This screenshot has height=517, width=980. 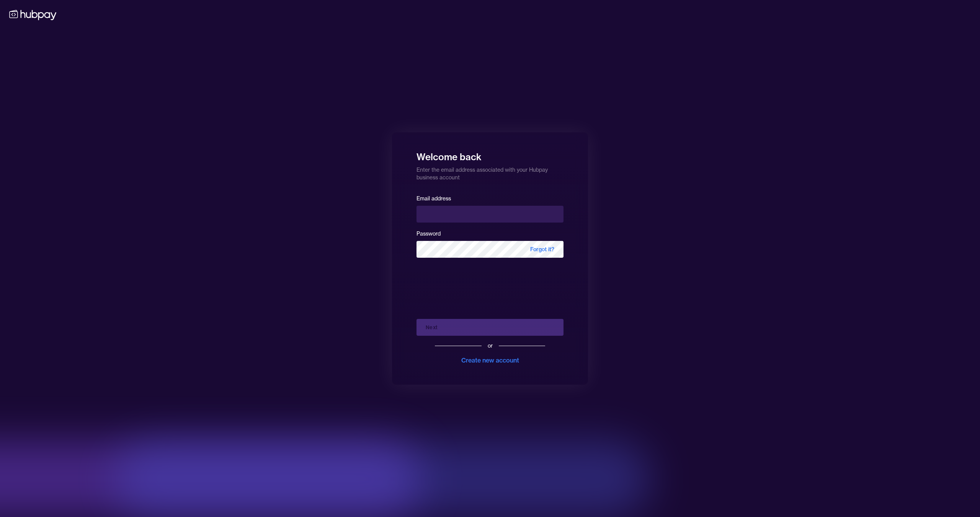 What do you see at coordinates (428, 233) in the screenshot?
I see `label: Password` at bounding box center [428, 233].